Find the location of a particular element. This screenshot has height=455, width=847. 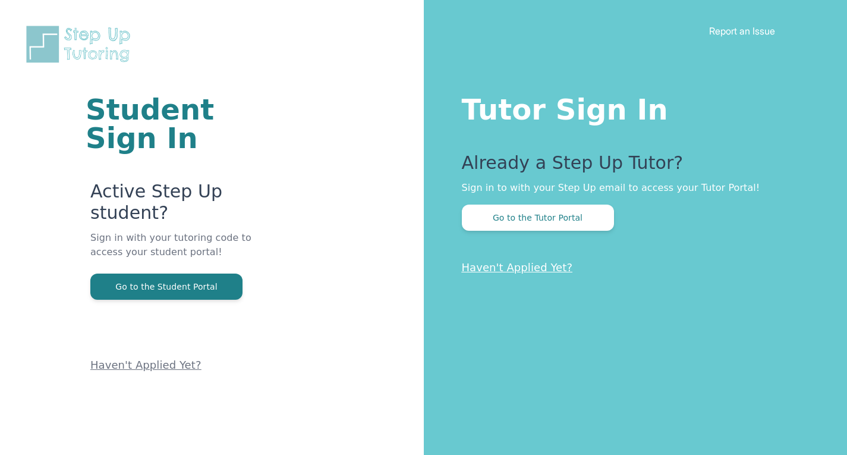

a: Go to the Student Portal is located at coordinates (166, 286).